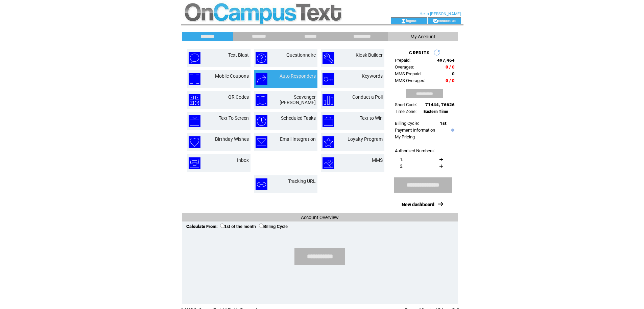 Image resolution: width=644 pixels, height=309 pixels. Describe the element at coordinates (261, 121) in the screenshot. I see `img: scheduled-tasks.png` at that location.